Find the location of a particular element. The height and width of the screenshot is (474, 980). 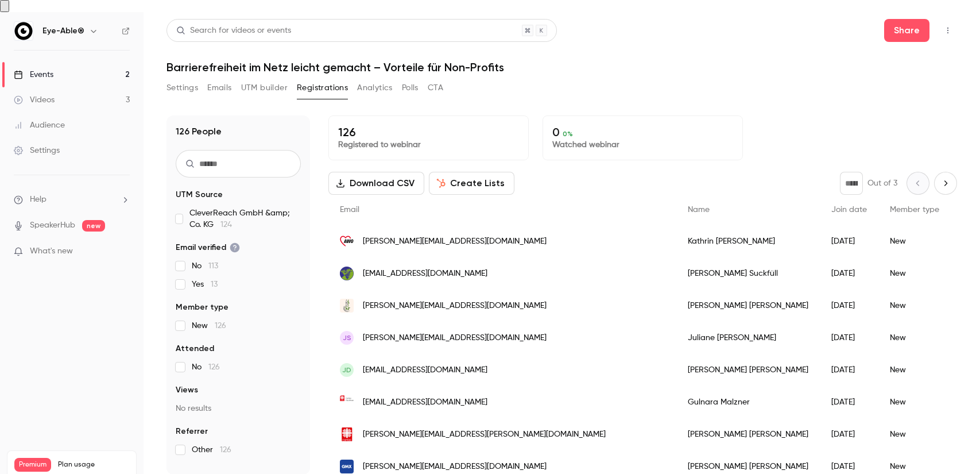

span: Plan usage is located at coordinates (93, 465).